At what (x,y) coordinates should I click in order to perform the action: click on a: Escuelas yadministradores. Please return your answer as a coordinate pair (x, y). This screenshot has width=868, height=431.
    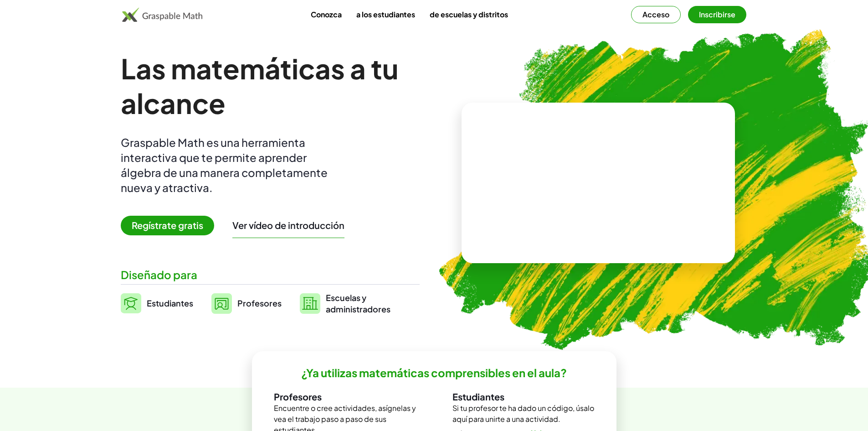
    Looking at the image, I should click on (345, 303).